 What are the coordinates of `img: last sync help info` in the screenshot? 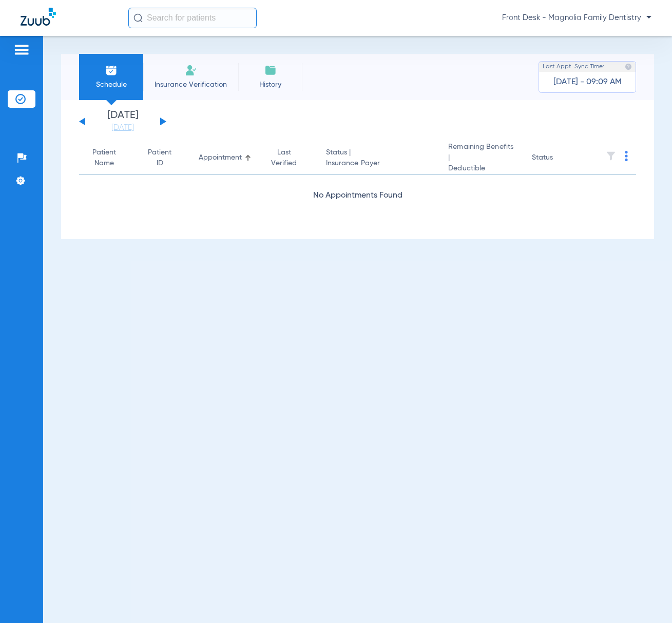 It's located at (628, 67).